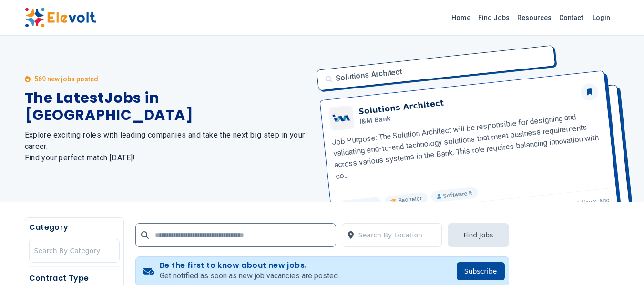 The height and width of the screenshot is (285, 644). I want to click on h4: Be the first to know about new jobs., so click(249, 266).